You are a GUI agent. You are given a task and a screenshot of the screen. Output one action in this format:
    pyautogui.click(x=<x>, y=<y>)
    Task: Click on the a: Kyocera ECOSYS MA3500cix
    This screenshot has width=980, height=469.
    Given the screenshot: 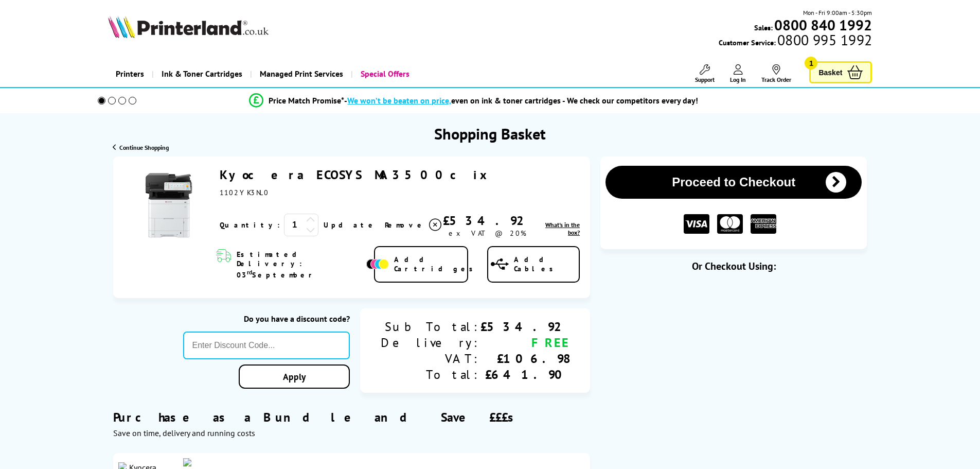 What is the action you would take?
    pyautogui.click(x=356, y=174)
    